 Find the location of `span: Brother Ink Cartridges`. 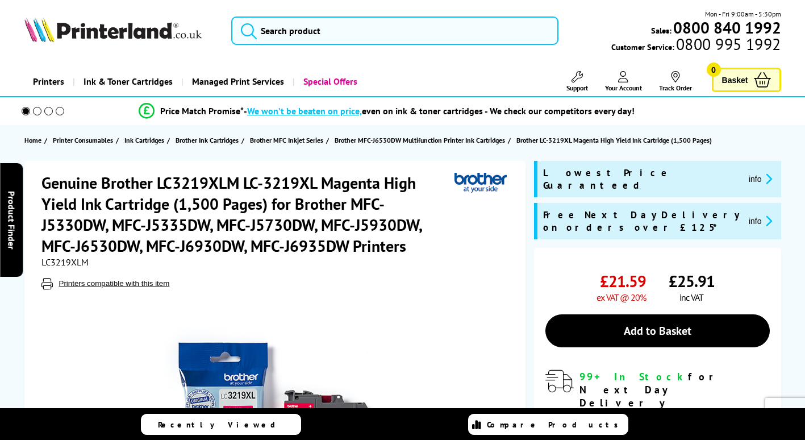

span: Brother Ink Cartridges is located at coordinates (207, 140).